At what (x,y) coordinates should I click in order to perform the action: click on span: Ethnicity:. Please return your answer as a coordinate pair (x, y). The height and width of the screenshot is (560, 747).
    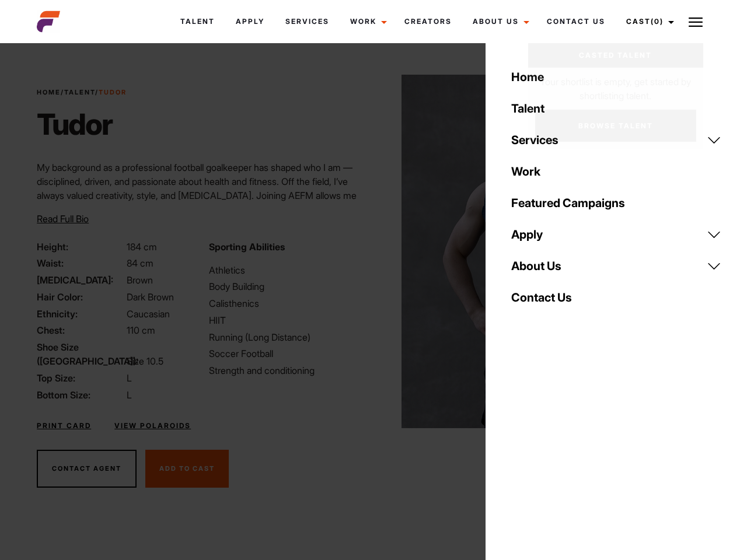
    Looking at the image, I should click on (81, 314).